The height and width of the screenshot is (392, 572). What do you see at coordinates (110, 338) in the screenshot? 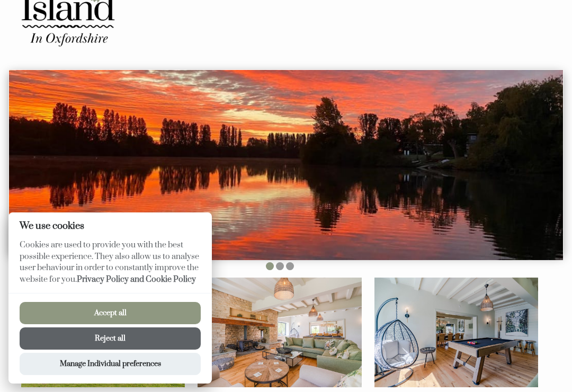
I see `button: Reject all` at bounding box center [110, 338].